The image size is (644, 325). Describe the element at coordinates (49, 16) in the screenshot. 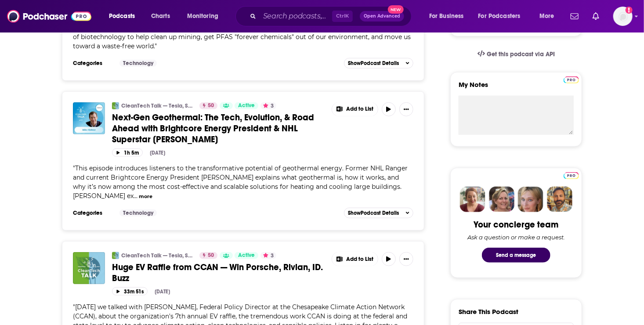

I see `a: Podchaser - Follow, Share and Rate Podcasts` at that location.